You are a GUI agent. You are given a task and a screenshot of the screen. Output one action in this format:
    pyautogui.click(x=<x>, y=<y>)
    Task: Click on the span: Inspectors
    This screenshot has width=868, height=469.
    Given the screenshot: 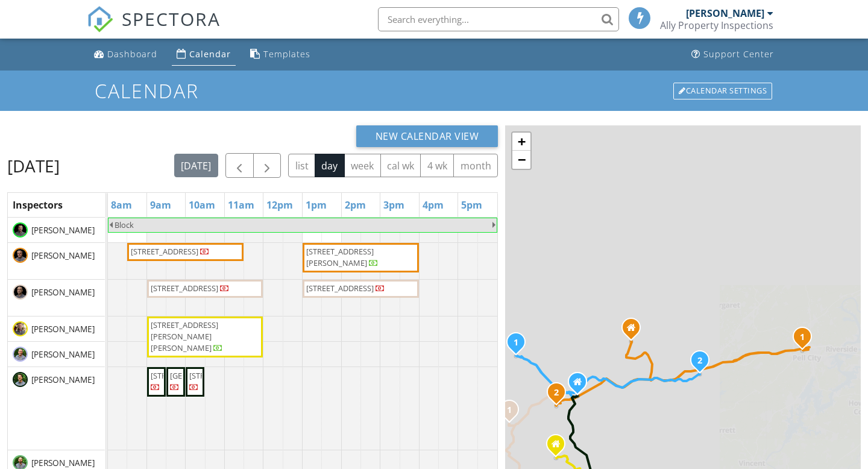 What is the action you would take?
    pyautogui.click(x=38, y=205)
    